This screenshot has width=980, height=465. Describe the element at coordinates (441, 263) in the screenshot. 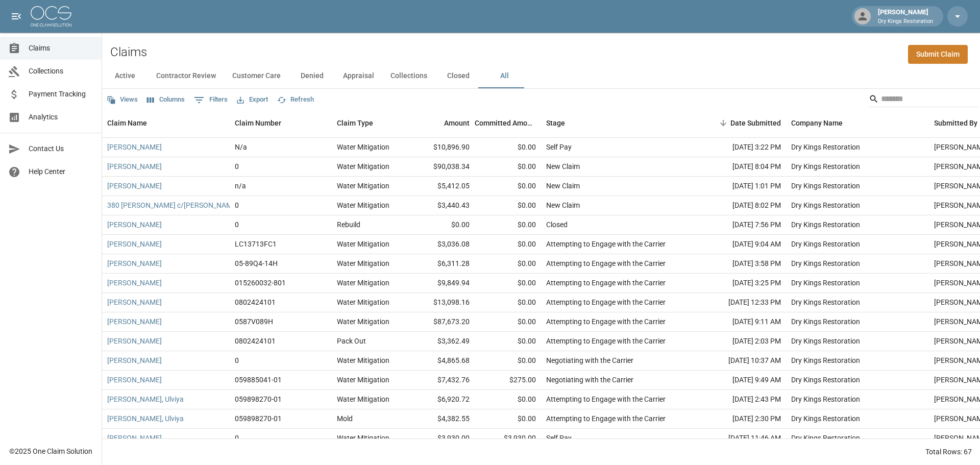

I see `div: $6,311.28` at that location.